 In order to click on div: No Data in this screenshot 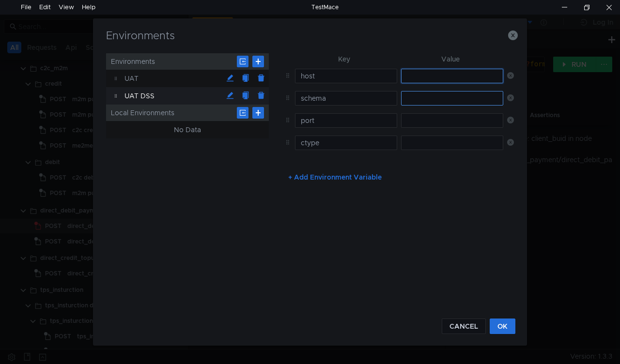, I will do `click(187, 130)`.